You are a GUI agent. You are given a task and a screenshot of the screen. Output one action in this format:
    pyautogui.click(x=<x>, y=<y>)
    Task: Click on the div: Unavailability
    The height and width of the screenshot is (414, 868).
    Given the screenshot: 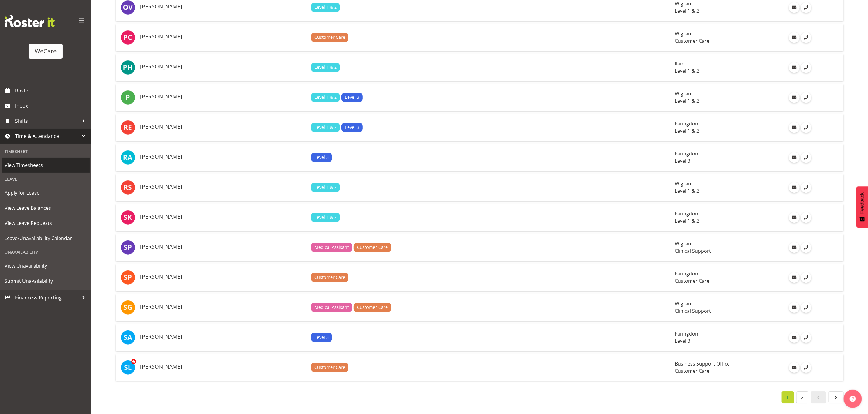 What is the action you would take?
    pyautogui.click(x=46, y=252)
    